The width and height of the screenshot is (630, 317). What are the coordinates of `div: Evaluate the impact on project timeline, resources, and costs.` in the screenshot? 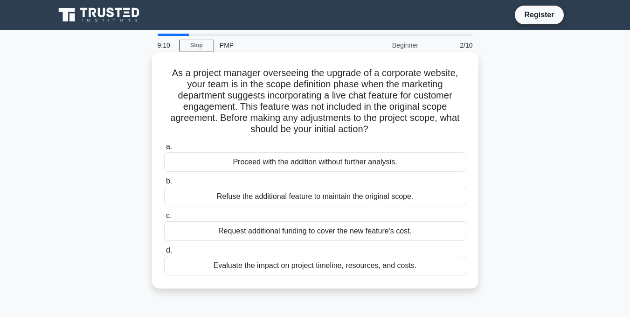 It's located at (315, 265).